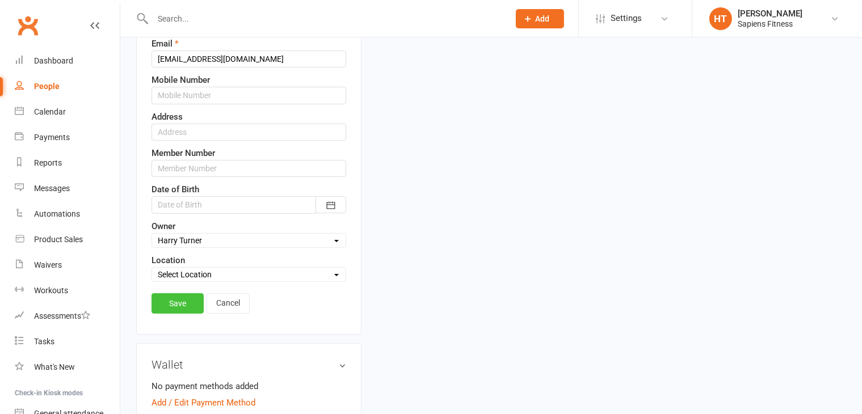 The width and height of the screenshot is (862, 414). Describe the element at coordinates (28, 26) in the screenshot. I see `a: Clubworx` at that location.